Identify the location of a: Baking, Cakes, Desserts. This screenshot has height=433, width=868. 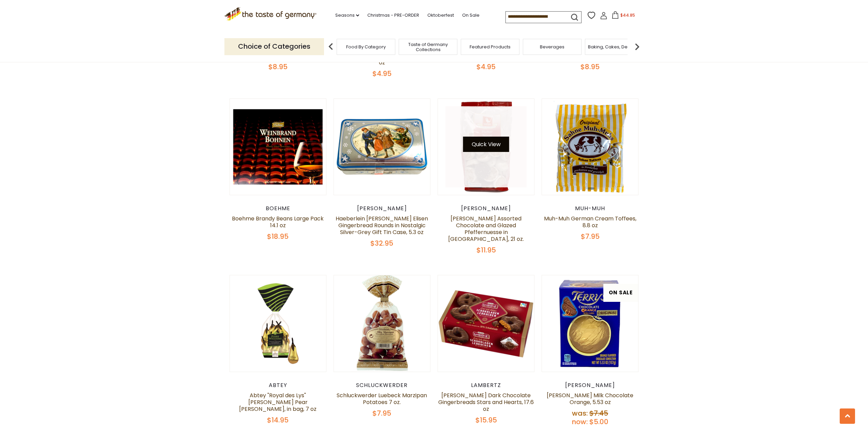
(614, 47).